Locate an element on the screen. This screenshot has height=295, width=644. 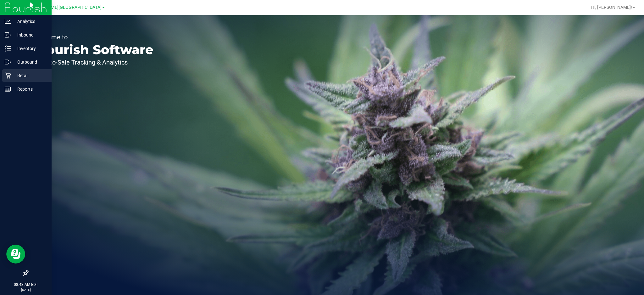
inline-svg: Analytics is located at coordinates (8, 22).